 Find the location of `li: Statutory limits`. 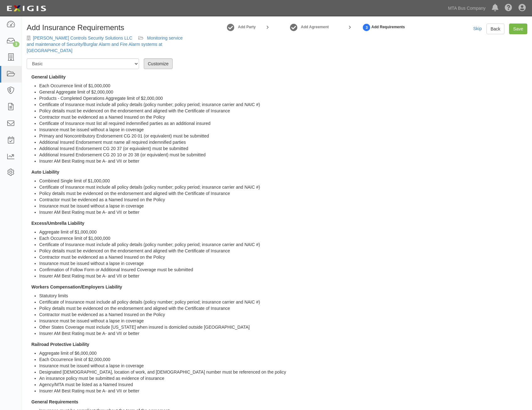

li: Statutory limits is located at coordinates (283, 295).